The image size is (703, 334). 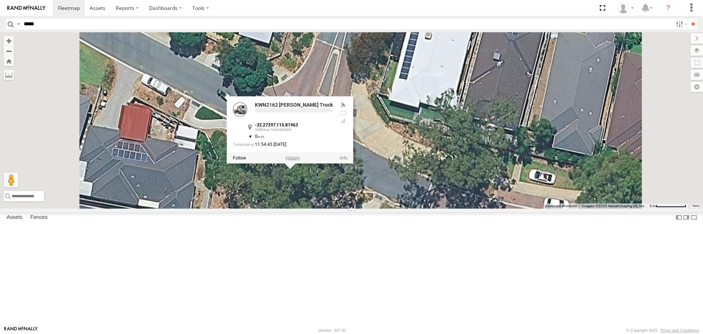 I want to click on a: Terms and Conditions, so click(x=680, y=330).